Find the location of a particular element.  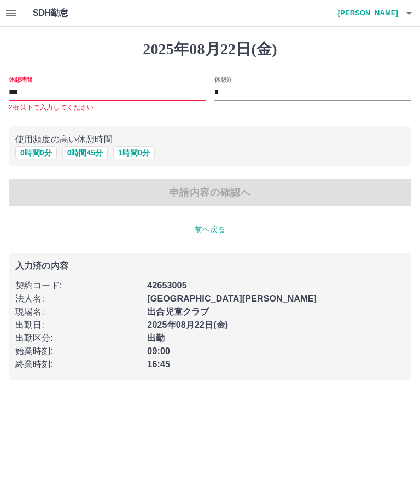

b: 16:45 is located at coordinates (159, 364).